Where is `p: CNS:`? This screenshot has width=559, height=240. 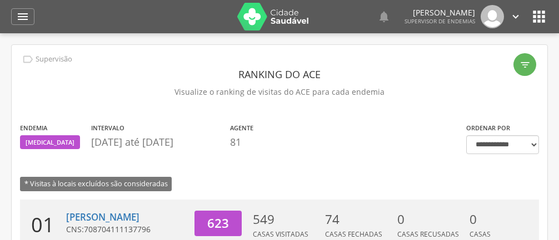
p: CNS: is located at coordinates (126, 230).